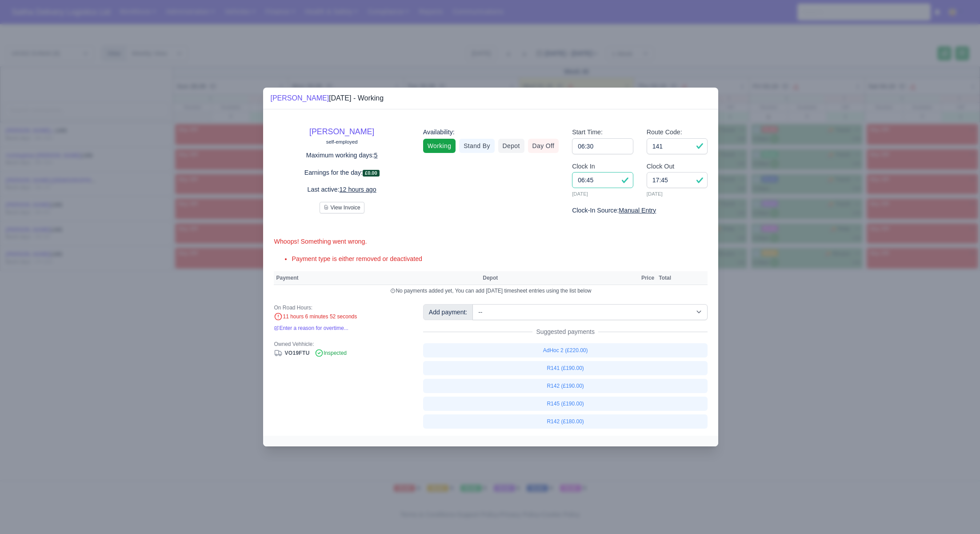 This screenshot has width=980, height=534. Describe the element at coordinates (376, 155) in the screenshot. I see `u: 5` at that location.